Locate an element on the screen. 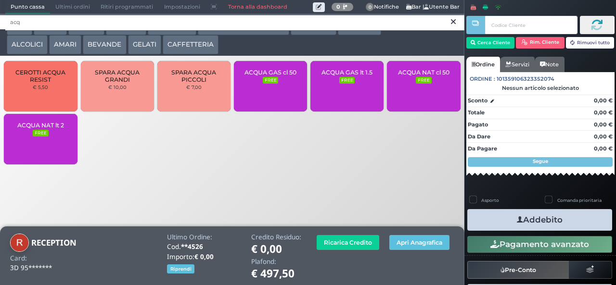  a: Ordine is located at coordinates (483, 64).